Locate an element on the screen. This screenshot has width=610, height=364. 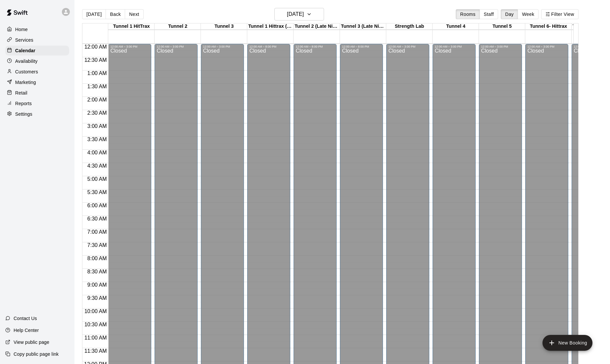
span: 1:30 AM is located at coordinates (97, 86).